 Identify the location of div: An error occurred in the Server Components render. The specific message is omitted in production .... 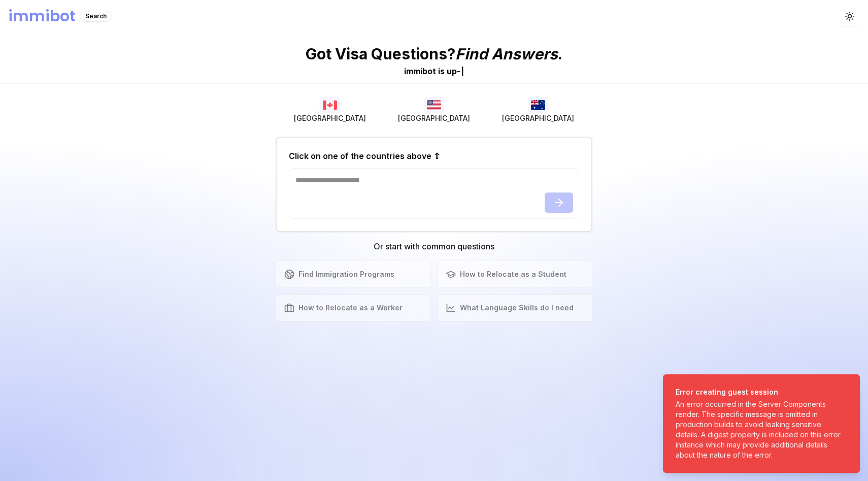
(759, 430).